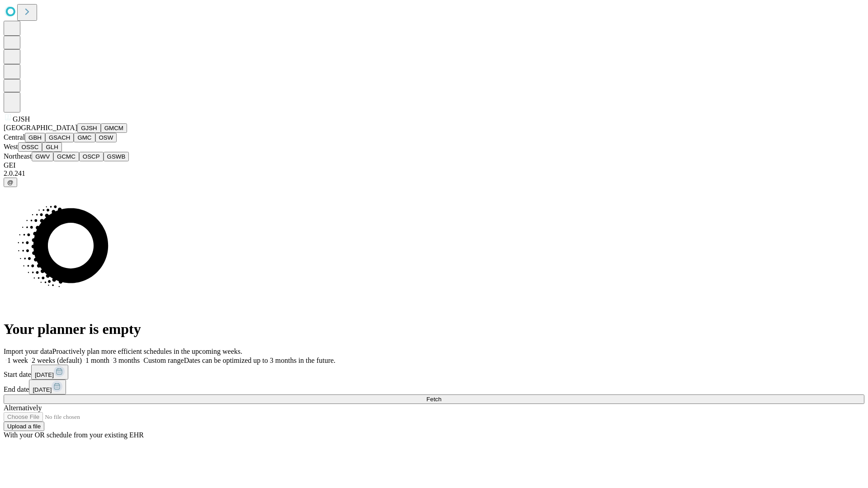 This screenshot has height=488, width=868. I want to click on span: Custom range, so click(163, 360).